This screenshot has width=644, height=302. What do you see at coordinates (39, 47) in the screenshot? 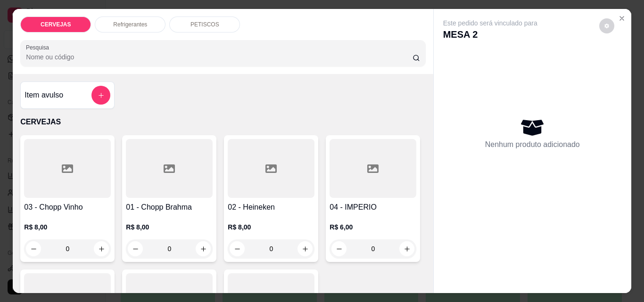
I see `label: Pesquisa` at bounding box center [39, 47].